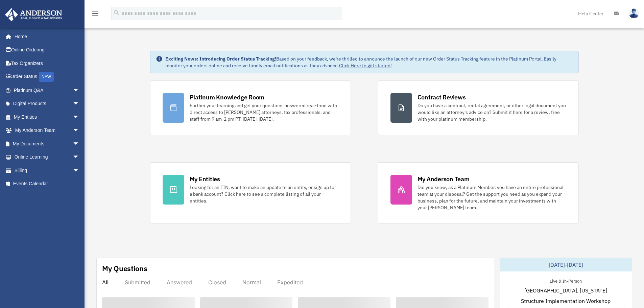 The image size is (644, 308). I want to click on div: My Questions, so click(125, 269).